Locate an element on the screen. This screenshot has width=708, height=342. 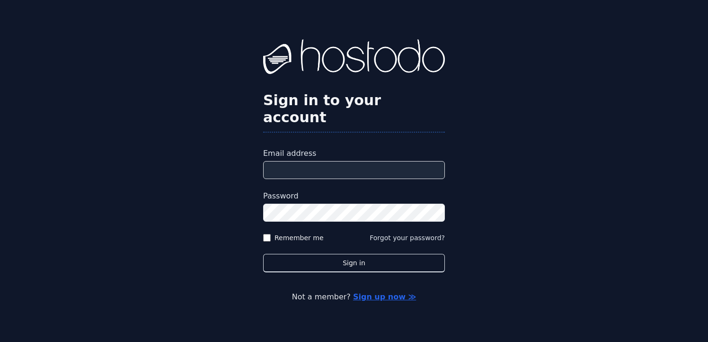
p: Not a member? is located at coordinates (354, 297).